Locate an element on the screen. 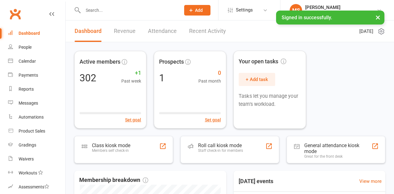 The image size is (394, 194). span: Signed in successfully. is located at coordinates (307, 17).